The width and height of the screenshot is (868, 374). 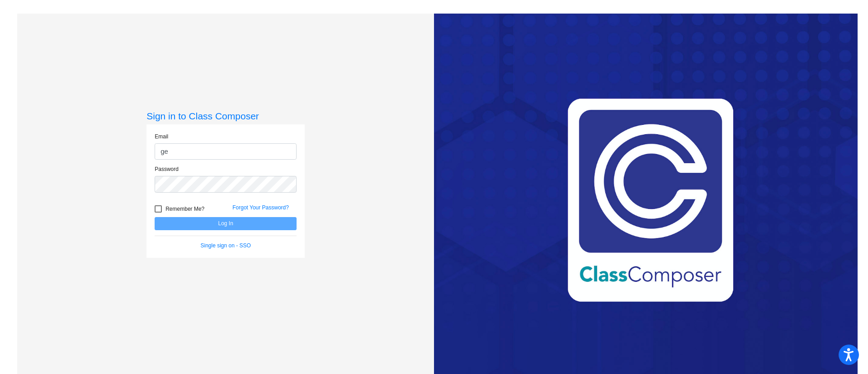 I want to click on label: Password, so click(x=166, y=169).